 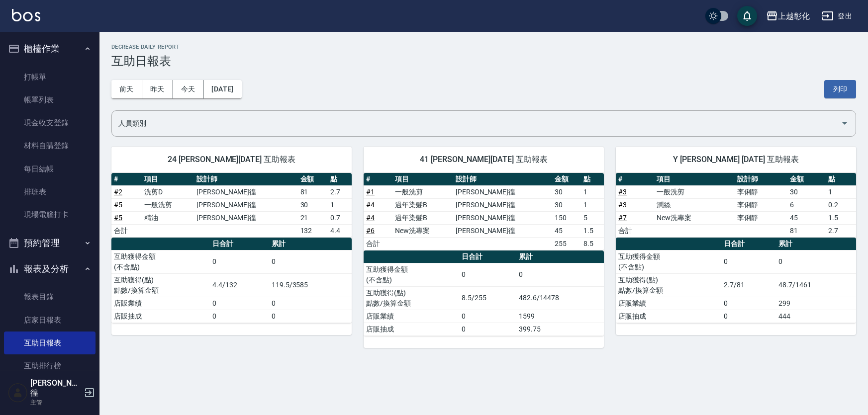 I want to click on td: 132, so click(x=313, y=230).